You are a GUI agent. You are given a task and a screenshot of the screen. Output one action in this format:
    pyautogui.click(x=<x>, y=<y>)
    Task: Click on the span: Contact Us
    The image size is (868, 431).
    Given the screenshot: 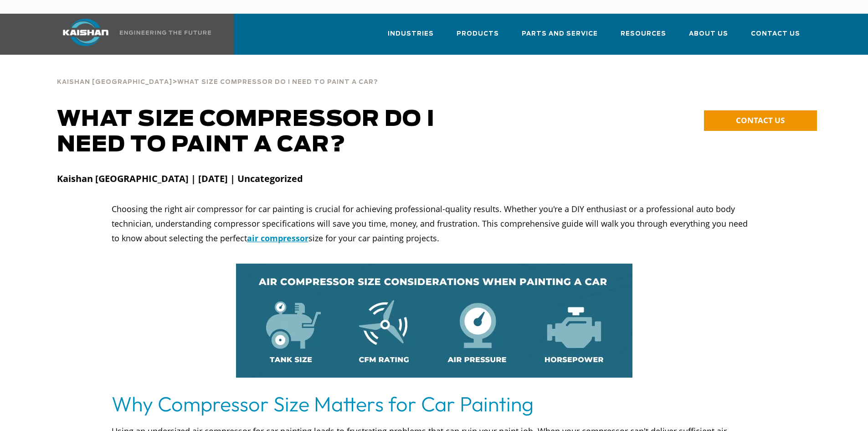 What is the action you would take?
    pyautogui.click(x=776, y=34)
    